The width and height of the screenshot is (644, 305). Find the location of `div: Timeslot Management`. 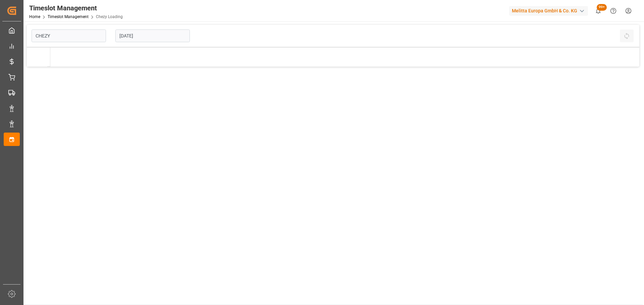

div: Timeslot Management is located at coordinates (76, 8).